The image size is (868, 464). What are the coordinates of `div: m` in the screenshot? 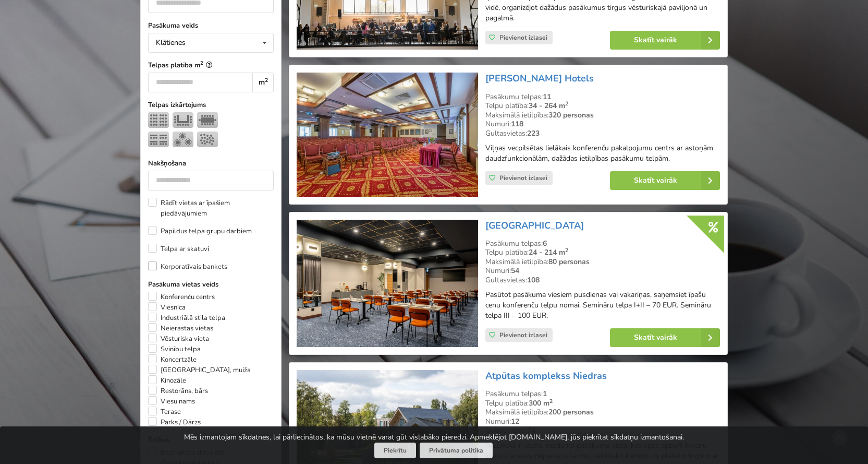 It's located at (263, 82).